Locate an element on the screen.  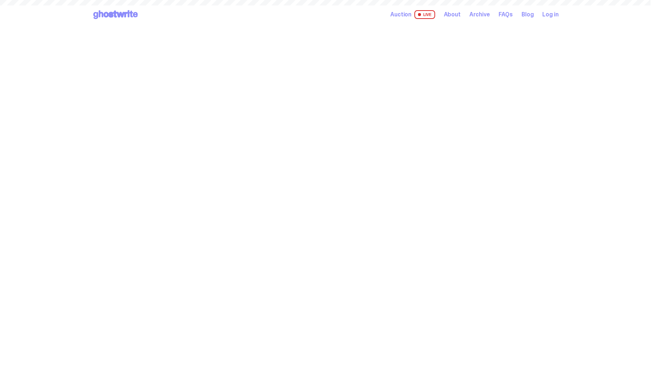
a: Auction LIVE is located at coordinates (413, 15).